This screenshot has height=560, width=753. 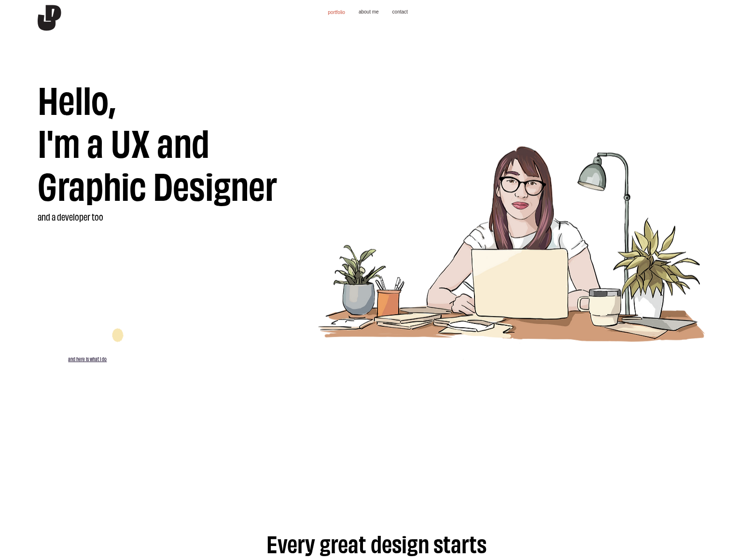 I want to click on span: and a developer too, so click(x=71, y=216).